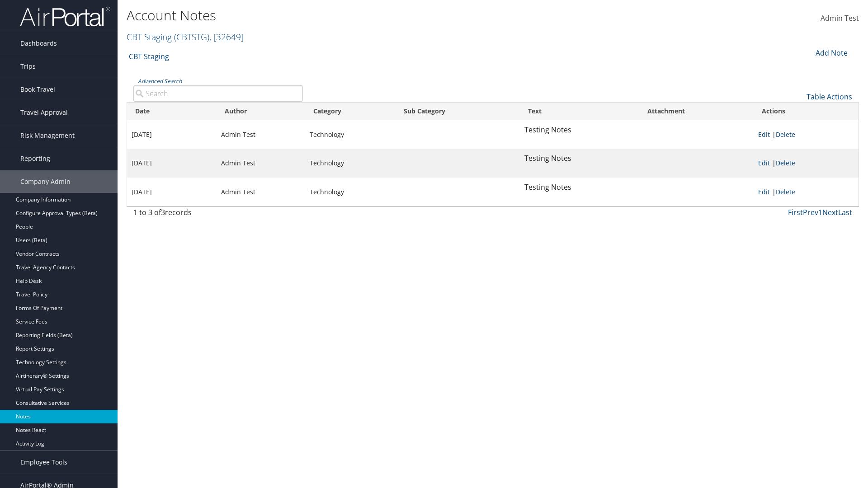 The image size is (868, 488). Describe the element at coordinates (579, 111) in the screenshot. I see `th: Text: activate to sort column ascending` at that location.